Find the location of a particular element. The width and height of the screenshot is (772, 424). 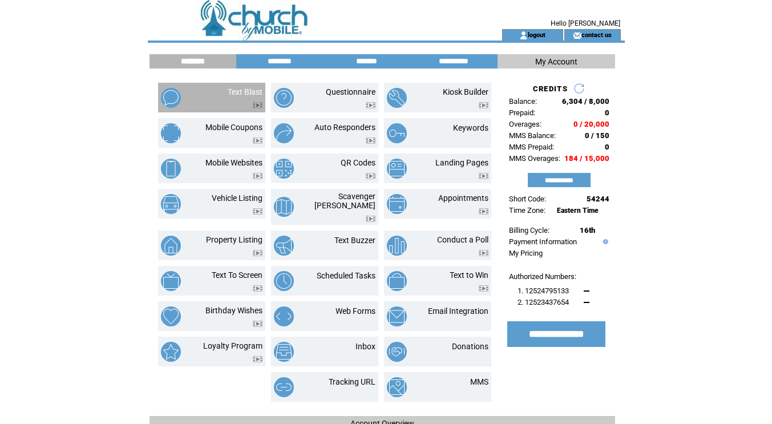

img: scheduled-tasks.png is located at coordinates (284, 281).